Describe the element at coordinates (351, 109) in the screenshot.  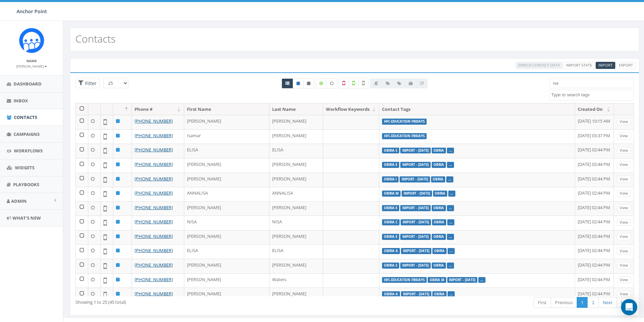
I see `th: Workflow Keywords: activate to sort column ascending` at that location.